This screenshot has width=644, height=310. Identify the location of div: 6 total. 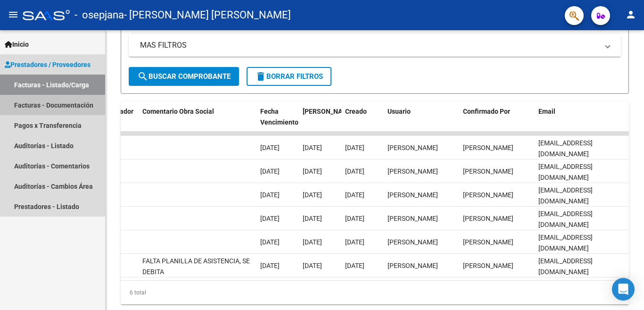
(375, 292).